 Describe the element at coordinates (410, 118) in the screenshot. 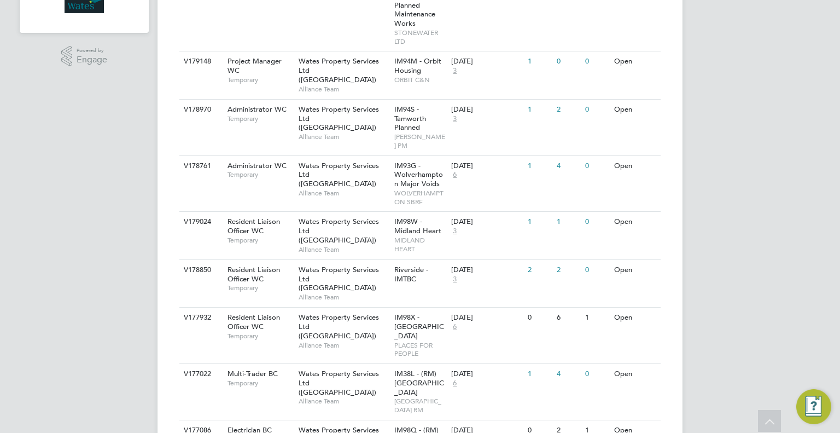

I see `span: IM94S - Tamworth Planned` at that location.